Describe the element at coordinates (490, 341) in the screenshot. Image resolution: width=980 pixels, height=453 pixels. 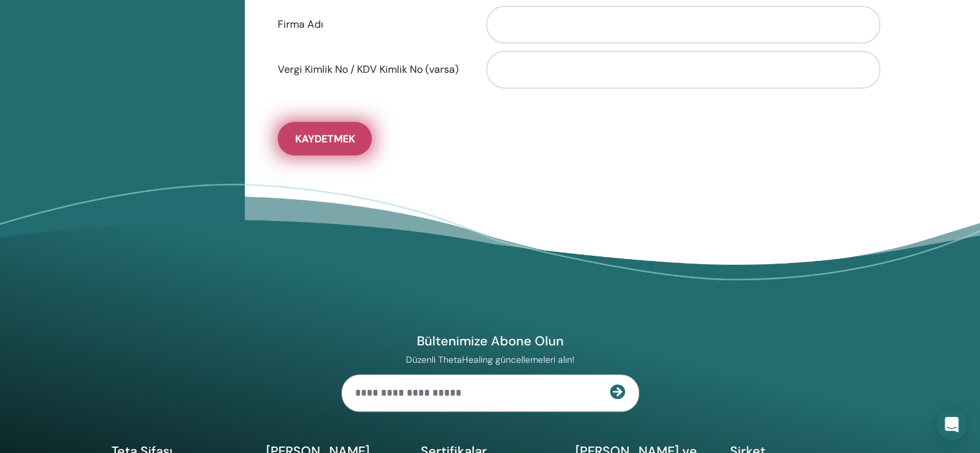
I see `font: Bültenimize Abone Olun` at that location.